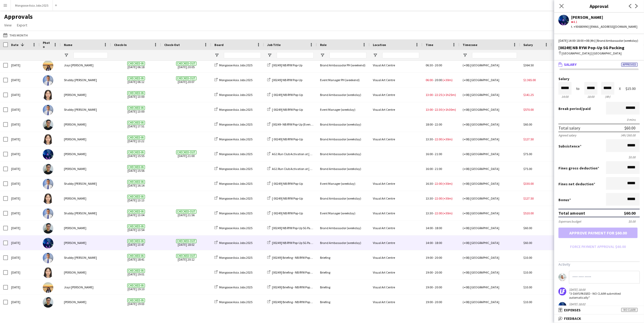 The height and width of the screenshot is (323, 644). Describe the element at coordinates (15, 45) in the screenshot. I see `span: Date` at that location.